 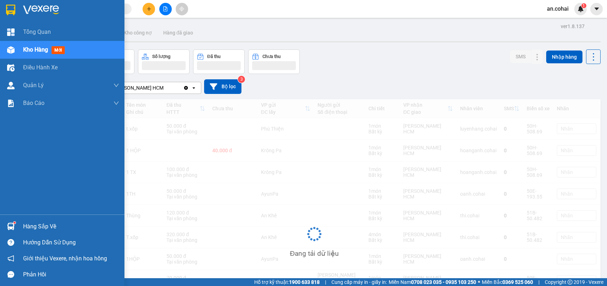 What do you see at coordinates (570, 282) in the screenshot?
I see `span: copyright` at bounding box center [570, 282].